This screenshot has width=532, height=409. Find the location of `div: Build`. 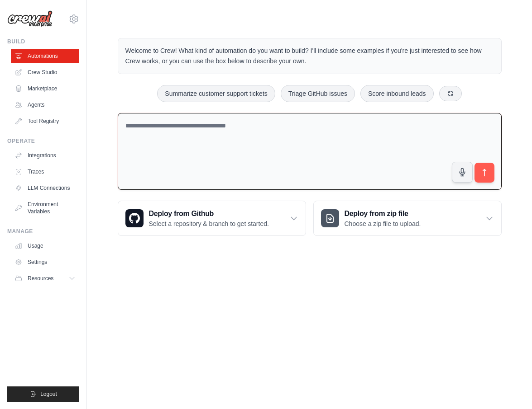

div: Build is located at coordinates (43, 42).